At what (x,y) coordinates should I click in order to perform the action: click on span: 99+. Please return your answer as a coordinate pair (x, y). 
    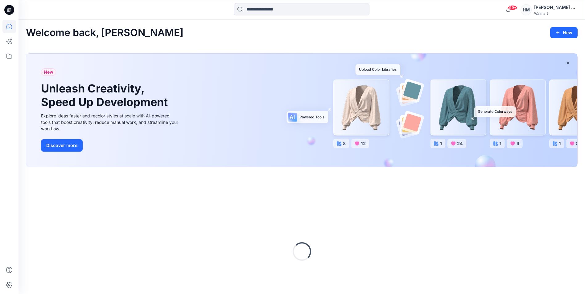
    Looking at the image, I should click on (513, 8).